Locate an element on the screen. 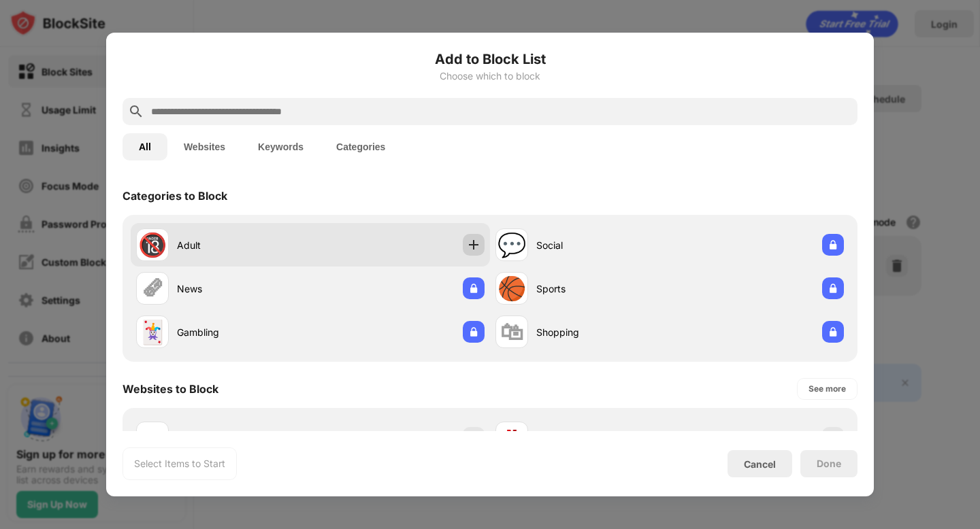  div: News is located at coordinates (243, 289).